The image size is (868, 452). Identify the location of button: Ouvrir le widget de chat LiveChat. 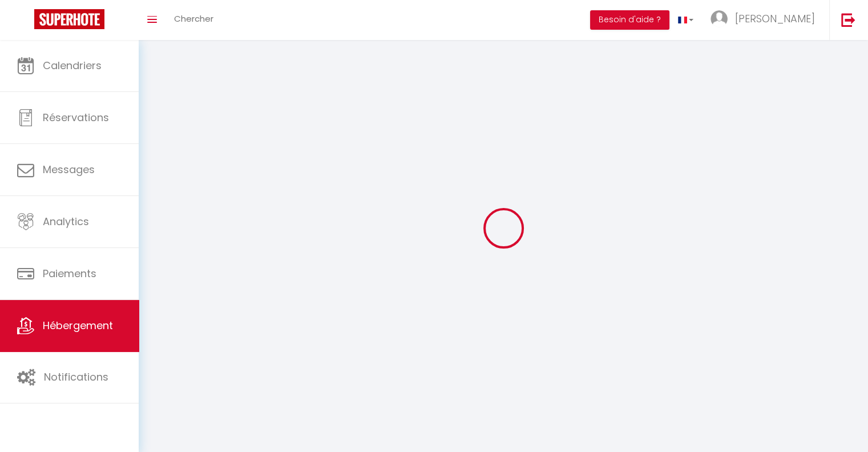
(27, 22).